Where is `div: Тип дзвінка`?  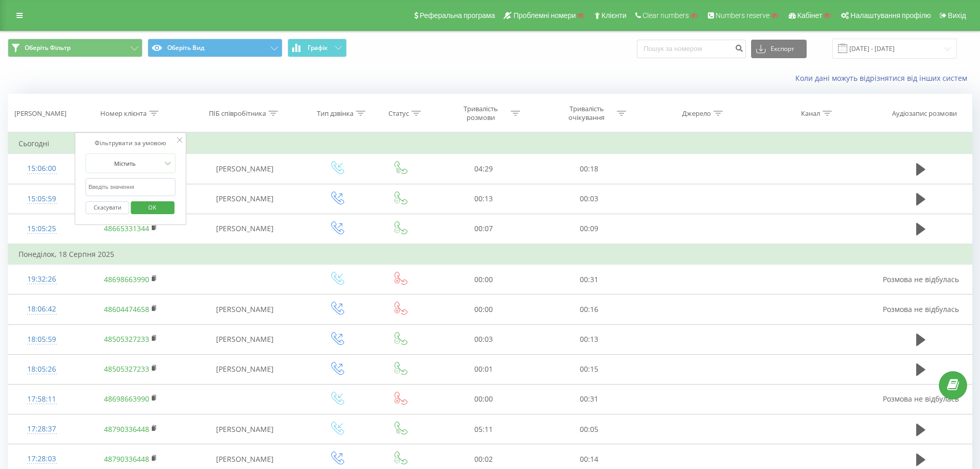 div: Тип дзвінка is located at coordinates (334, 113).